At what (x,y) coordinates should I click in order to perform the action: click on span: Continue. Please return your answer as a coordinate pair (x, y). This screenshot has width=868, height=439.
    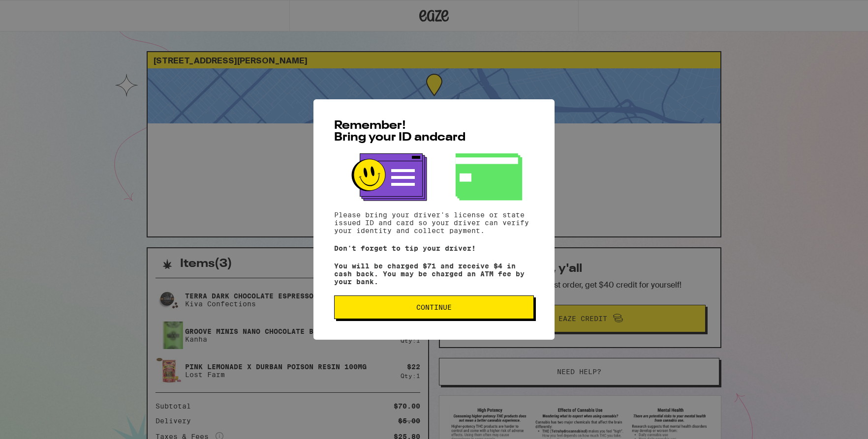
    Looking at the image, I should click on (434, 307).